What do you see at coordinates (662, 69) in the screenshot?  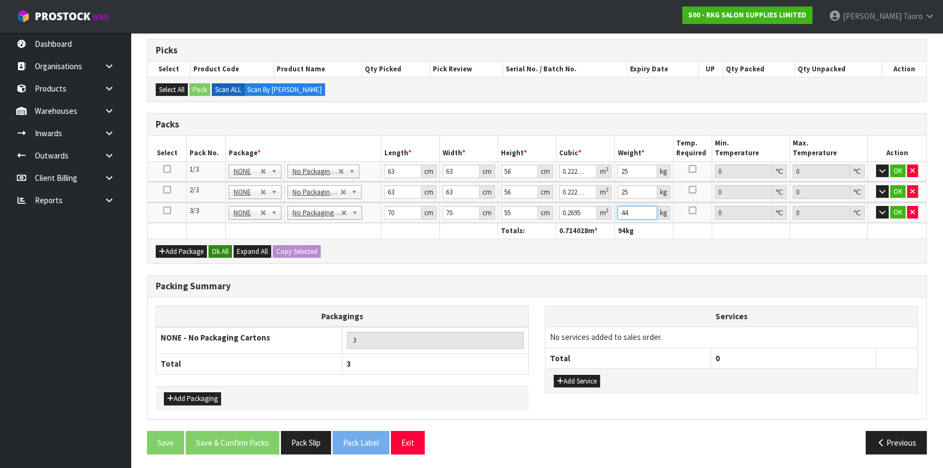 I see `th: Expiry Date` at bounding box center [662, 69].